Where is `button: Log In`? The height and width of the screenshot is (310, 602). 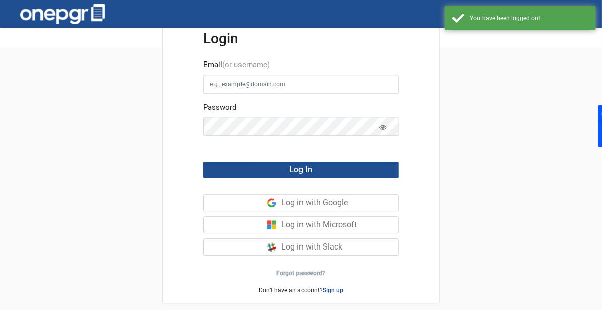 button: Log In is located at coordinates (301, 170).